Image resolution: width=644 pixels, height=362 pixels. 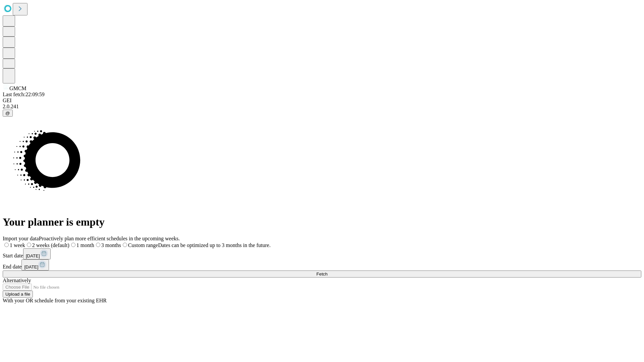 I want to click on div: Start date, so click(x=322, y=254).